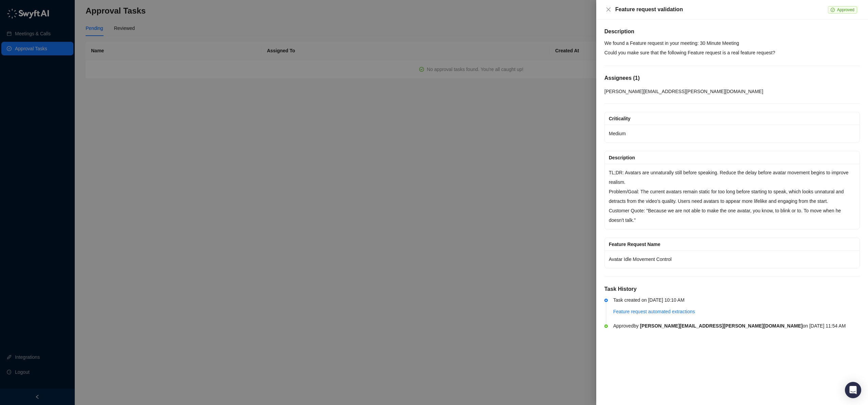 This screenshot has height=405, width=868. I want to click on p: We found a Feature request in your meeting: 30 Minute Meeting Could you make sure that the follow..., so click(732, 48).